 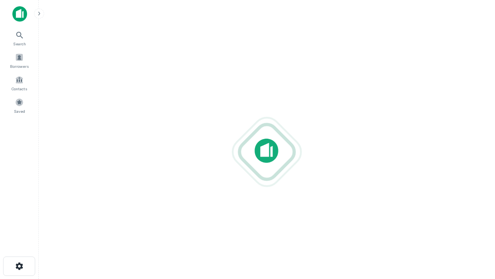 What do you see at coordinates (19, 83) in the screenshot?
I see `div: Contacts` at bounding box center [19, 83].